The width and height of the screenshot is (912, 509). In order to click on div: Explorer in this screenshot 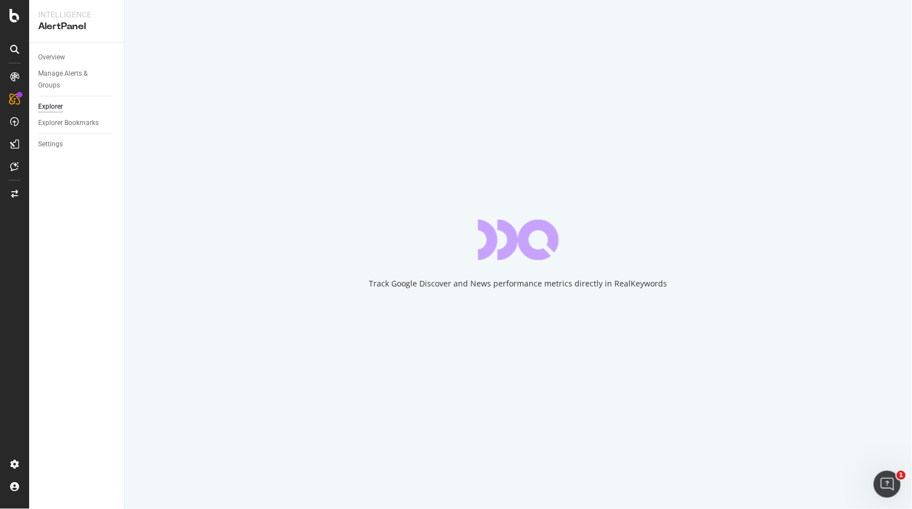, I will do `click(50, 106)`.